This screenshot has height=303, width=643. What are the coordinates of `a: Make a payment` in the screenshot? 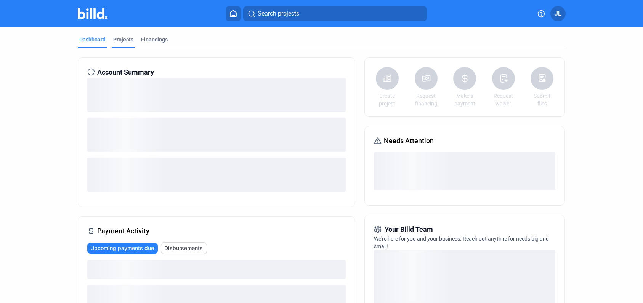 It's located at (464, 100).